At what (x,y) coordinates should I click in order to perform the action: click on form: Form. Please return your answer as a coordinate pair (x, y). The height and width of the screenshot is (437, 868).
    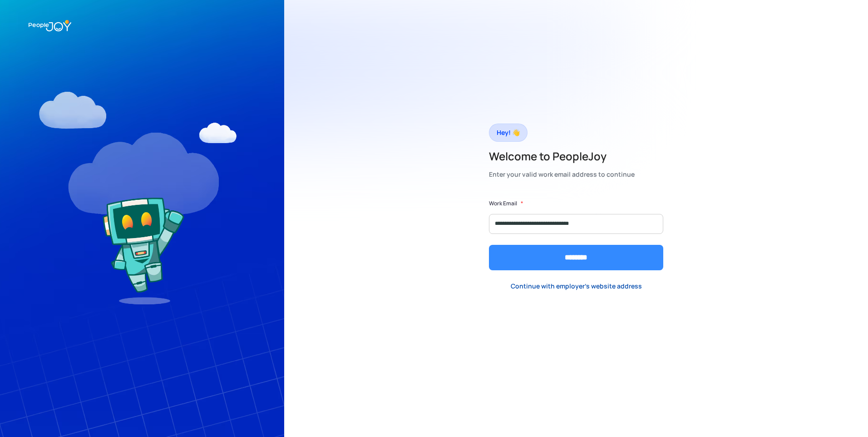
    Looking at the image, I should click on (576, 234).